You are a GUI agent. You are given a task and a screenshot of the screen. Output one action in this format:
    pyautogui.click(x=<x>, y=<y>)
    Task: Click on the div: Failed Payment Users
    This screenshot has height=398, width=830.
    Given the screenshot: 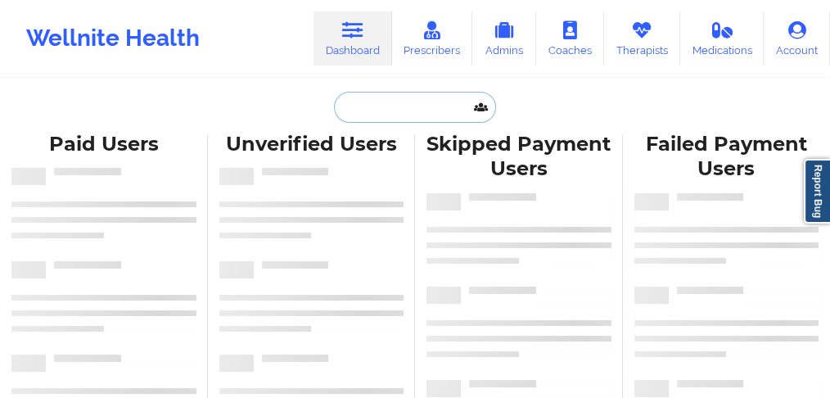 What is the action you would take?
    pyautogui.click(x=727, y=157)
    